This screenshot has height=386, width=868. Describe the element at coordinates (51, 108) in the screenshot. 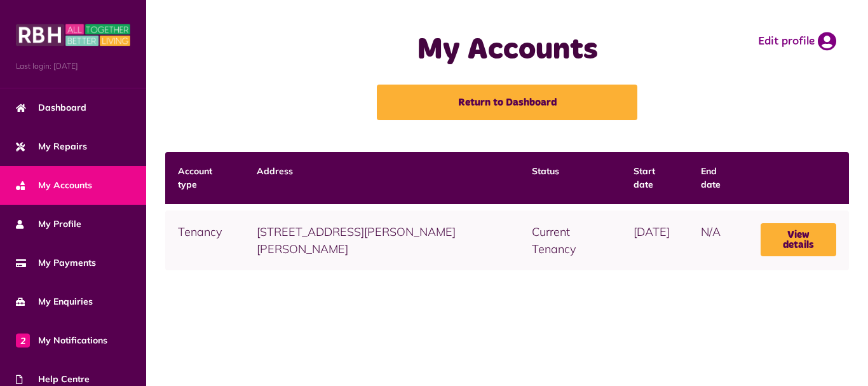

I see `span: Dashboard` at that location.